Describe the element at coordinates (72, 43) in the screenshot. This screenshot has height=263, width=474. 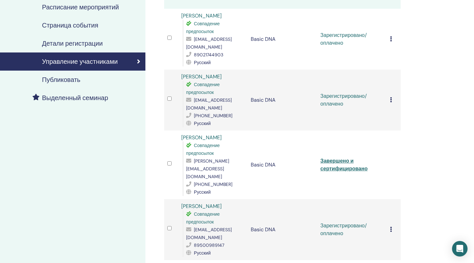
I see `h4: Детали регистрации` at that location.